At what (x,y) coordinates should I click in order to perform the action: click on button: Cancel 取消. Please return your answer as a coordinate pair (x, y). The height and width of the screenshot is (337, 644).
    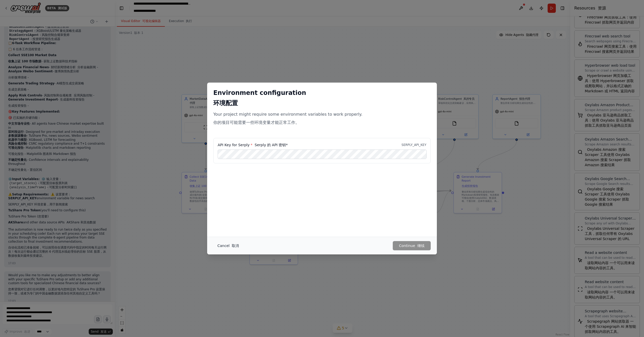
    Looking at the image, I should click on (228, 245).